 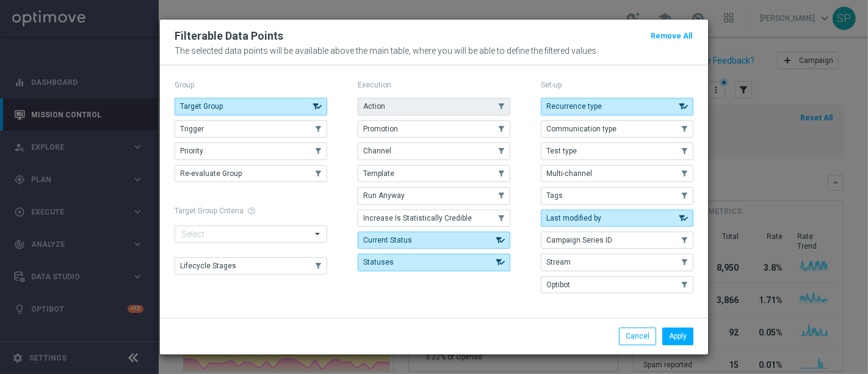 I want to click on p: Group, so click(x=251, y=85).